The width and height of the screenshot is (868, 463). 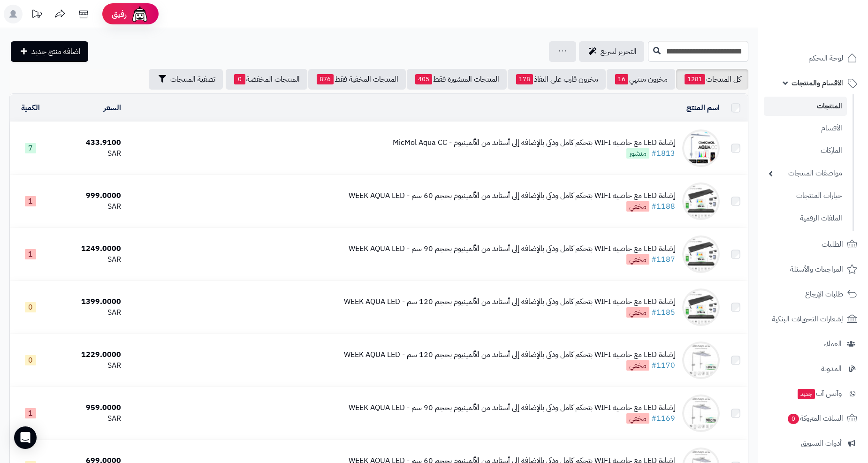 I want to click on a: مخزون قارب على النفاذ178, so click(x=556, y=79).